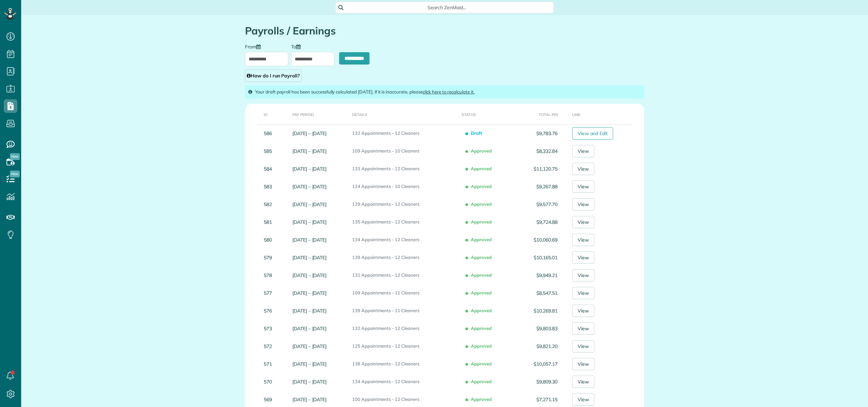 Image resolution: width=868 pixels, height=407 pixels. Describe the element at coordinates (538, 381) in the screenshot. I see `td: $9,809.30` at that location.